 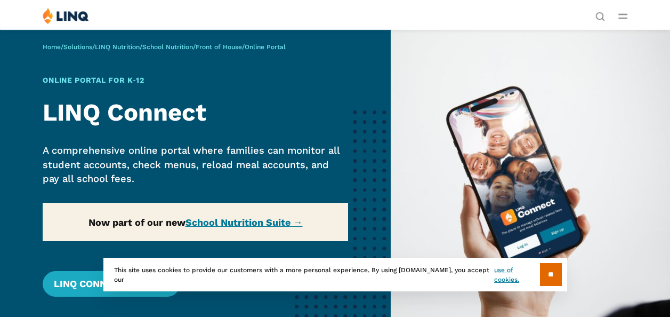 I want to click on strong: Now part of our new, so click(x=196, y=222).